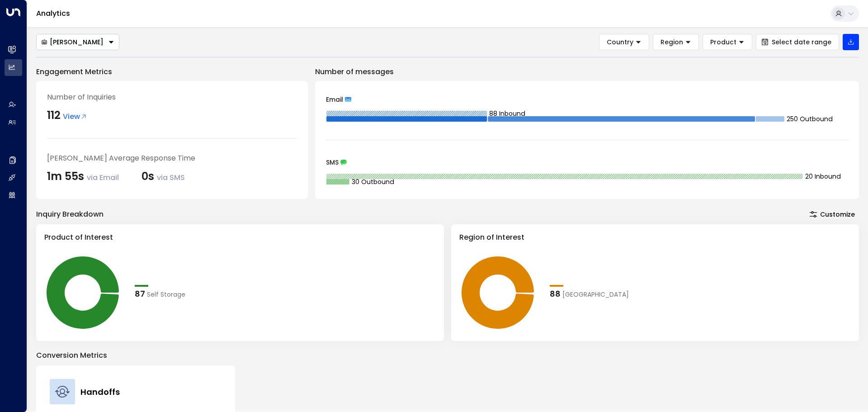 This screenshot has width=868, height=412. I want to click on h3: Region of Interest, so click(655, 237).